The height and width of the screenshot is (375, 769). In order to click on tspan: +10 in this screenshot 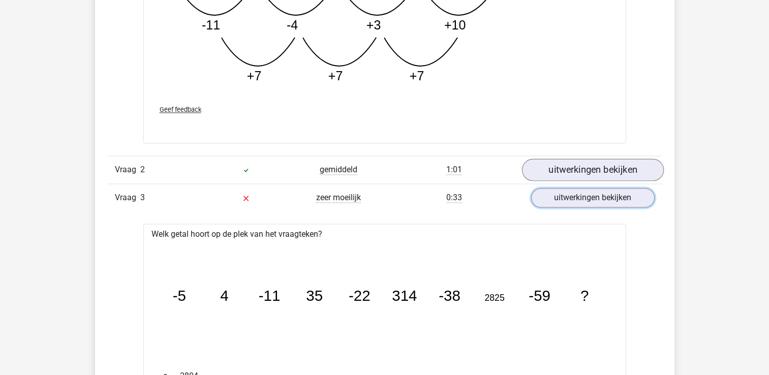, I will do `click(454, 25)`.